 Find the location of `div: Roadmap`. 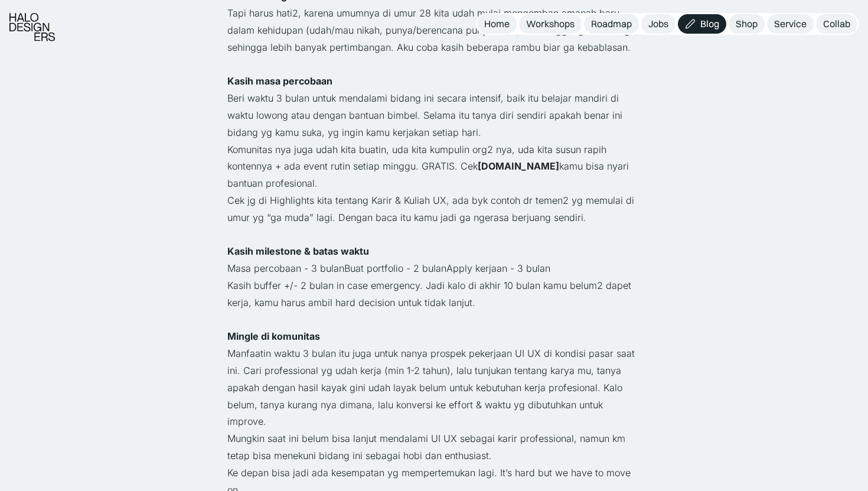

div: Roadmap is located at coordinates (611, 24).